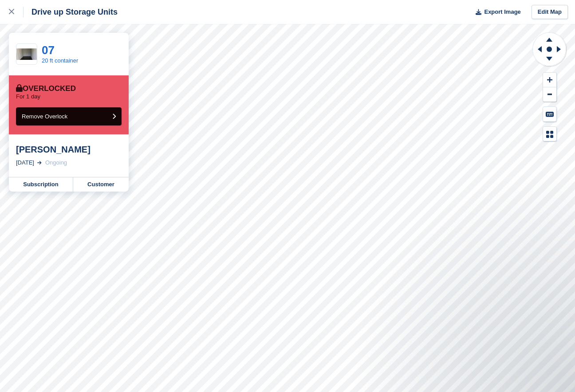  I want to click on a: 07, so click(48, 50).